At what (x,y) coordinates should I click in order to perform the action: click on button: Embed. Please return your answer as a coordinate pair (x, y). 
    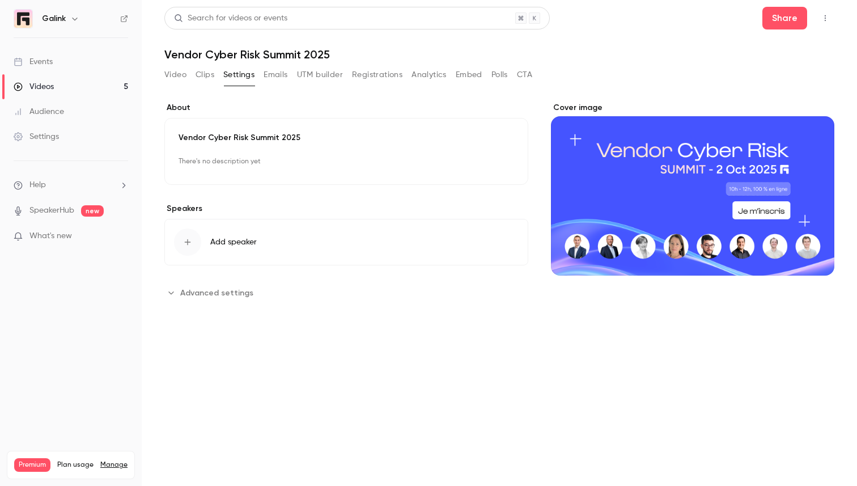
    Looking at the image, I should click on (469, 75).